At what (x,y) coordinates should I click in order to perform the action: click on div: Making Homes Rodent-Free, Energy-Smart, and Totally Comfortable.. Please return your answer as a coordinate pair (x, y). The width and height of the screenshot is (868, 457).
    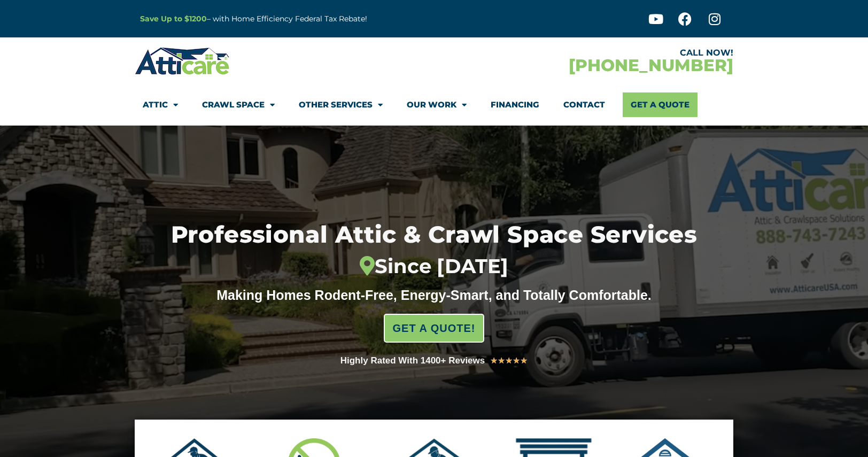
    Looking at the image, I should click on (434, 295).